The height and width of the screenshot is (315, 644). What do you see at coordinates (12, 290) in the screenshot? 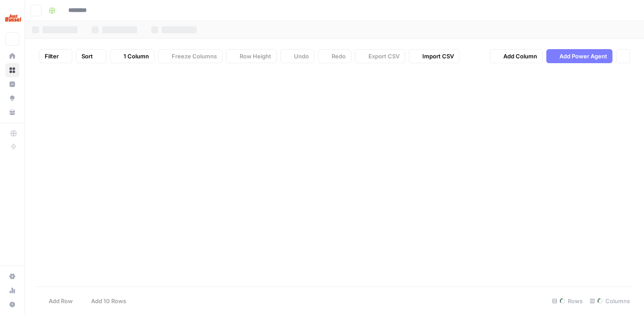
I see `a: Usage` at bounding box center [12, 290].